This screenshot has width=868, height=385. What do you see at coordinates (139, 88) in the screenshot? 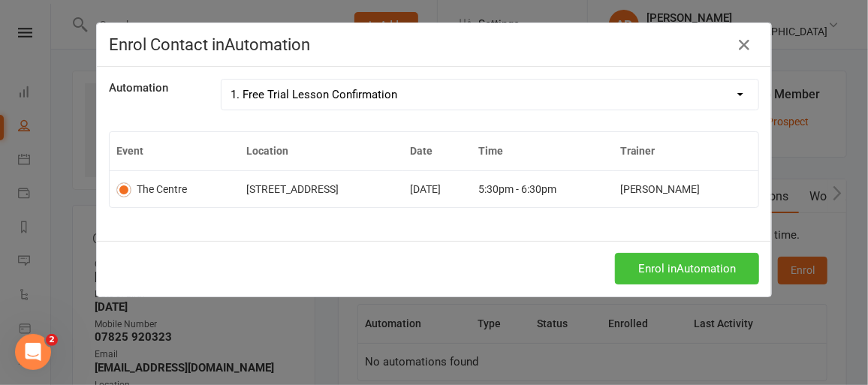
I see `label: Automation` at bounding box center [139, 88].